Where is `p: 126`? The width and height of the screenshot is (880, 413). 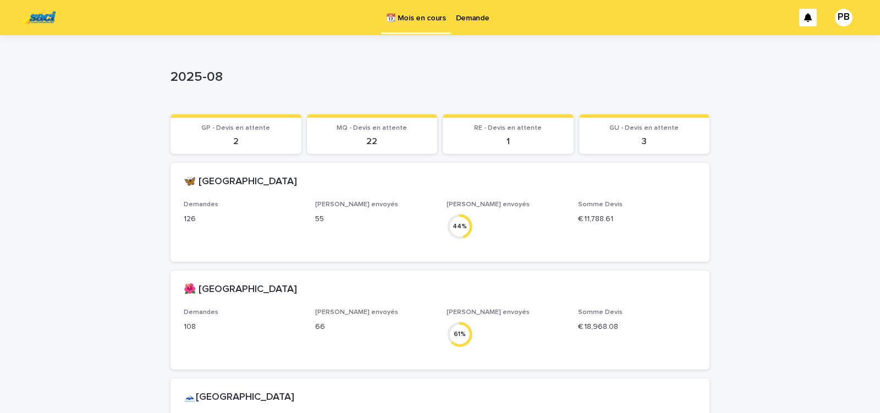 p: 126 is located at coordinates (243, 219).